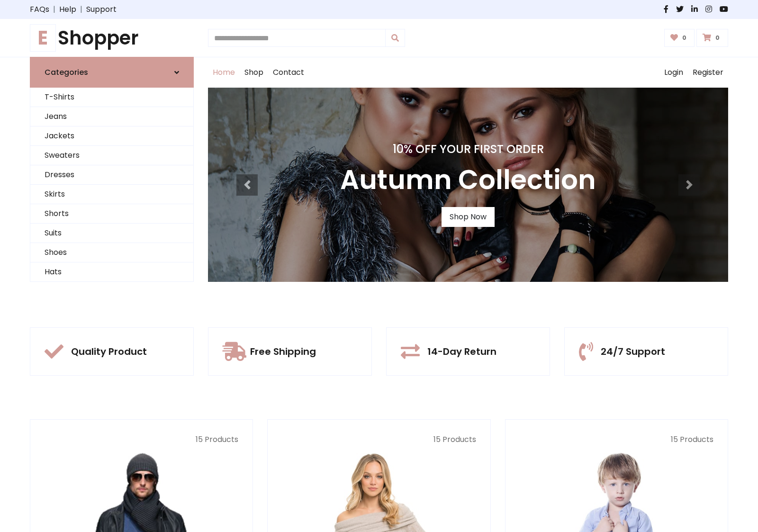 The image size is (758, 532). I want to click on a: Categories, so click(112, 72).